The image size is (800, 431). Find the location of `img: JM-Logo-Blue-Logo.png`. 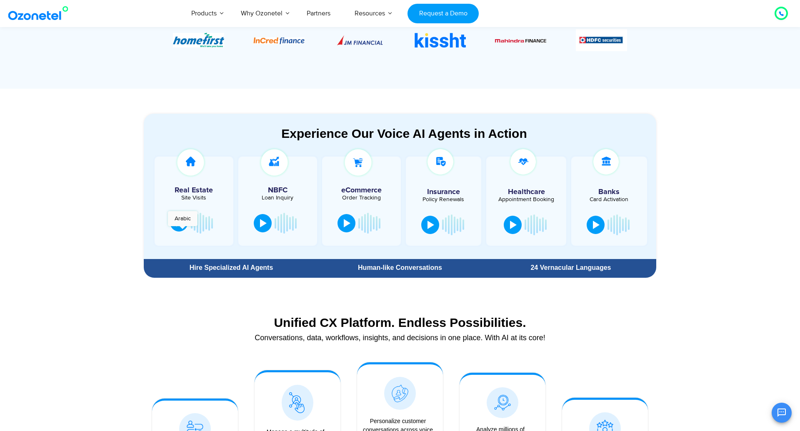

img: JM-Logo-Blue-Logo.png is located at coordinates (360, 40).